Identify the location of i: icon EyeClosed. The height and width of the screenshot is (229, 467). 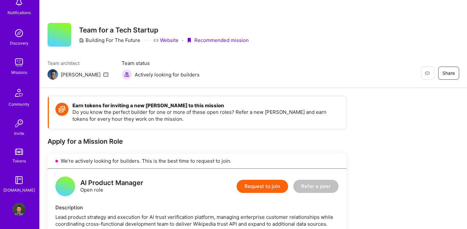
(428, 73).